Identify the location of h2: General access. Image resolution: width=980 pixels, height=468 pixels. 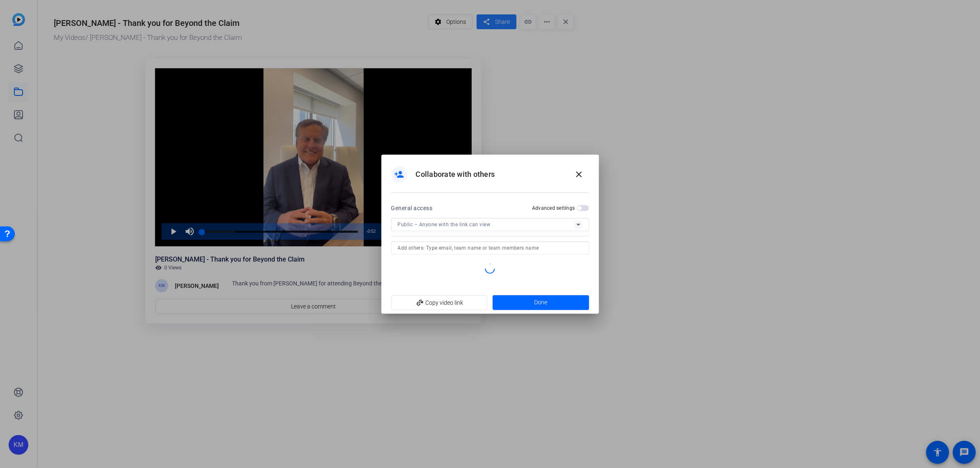
(412, 208).